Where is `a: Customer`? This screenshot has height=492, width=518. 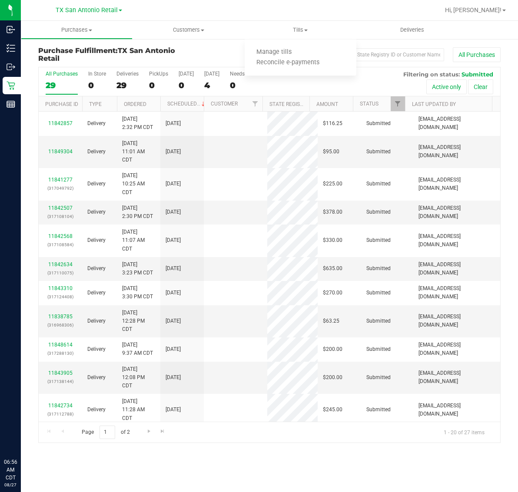 a: Customer is located at coordinates (224, 104).